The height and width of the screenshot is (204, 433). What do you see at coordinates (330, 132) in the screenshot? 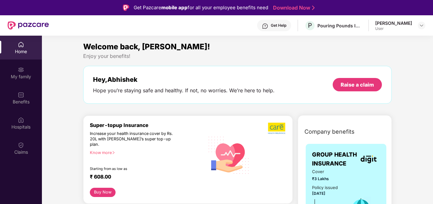
I see `span: Company benefits` at bounding box center [330, 132].